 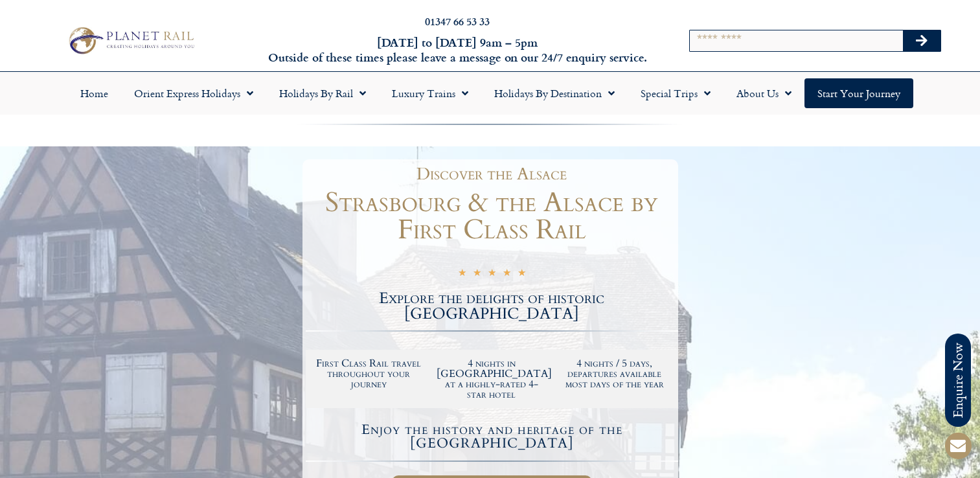 I want to click on button: Search, so click(x=921, y=41).